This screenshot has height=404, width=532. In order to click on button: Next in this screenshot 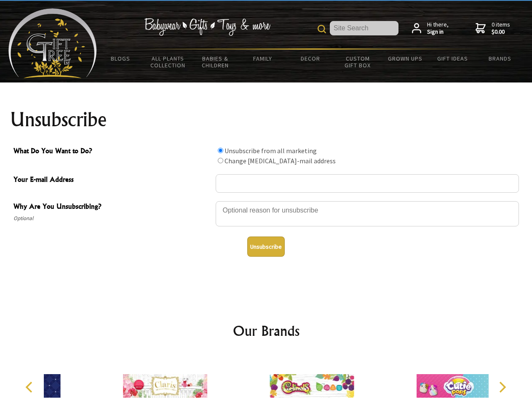, I will do `click(502, 387)`.